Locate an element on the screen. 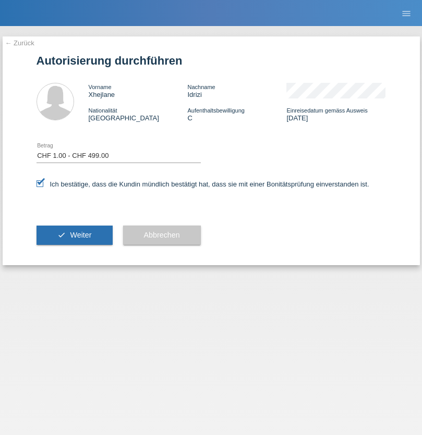  span: Vorname is located at coordinates (100, 87).